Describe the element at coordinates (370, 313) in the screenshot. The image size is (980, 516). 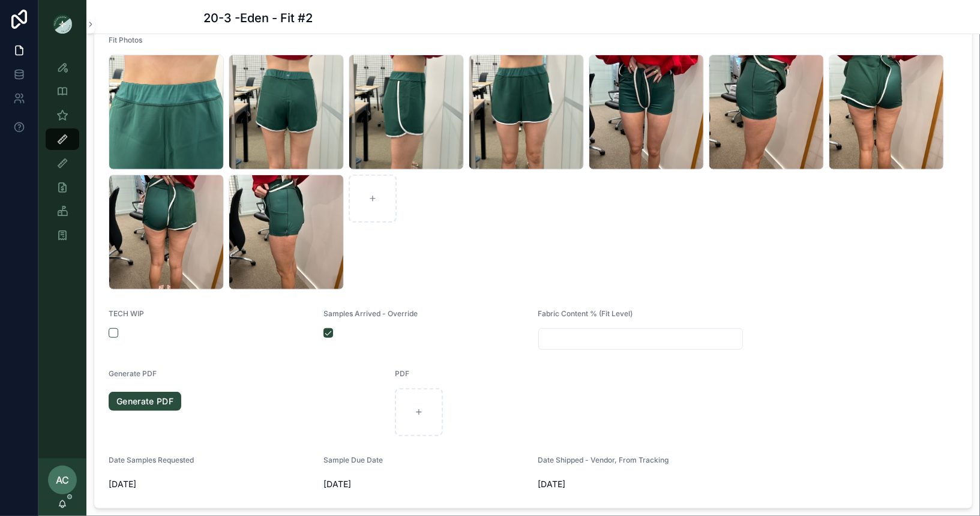
I see `span: Samples Arrived - Override` at that location.